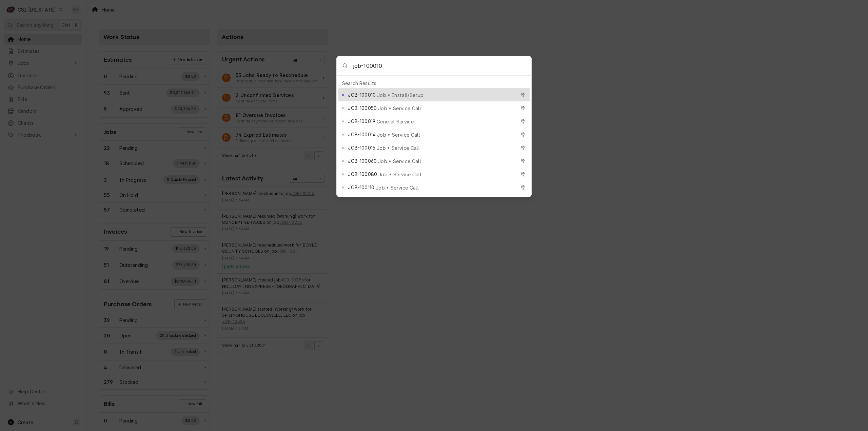  I want to click on span: JOB-100060, so click(362, 161).